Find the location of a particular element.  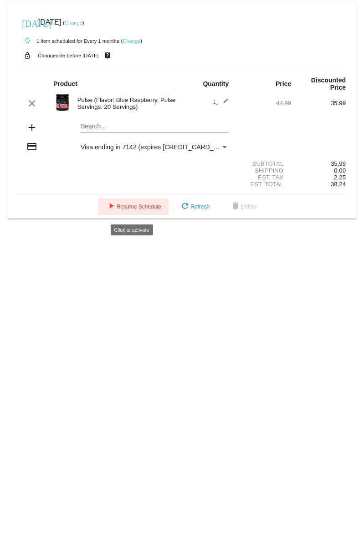

span: 0.00 is located at coordinates (340, 170).